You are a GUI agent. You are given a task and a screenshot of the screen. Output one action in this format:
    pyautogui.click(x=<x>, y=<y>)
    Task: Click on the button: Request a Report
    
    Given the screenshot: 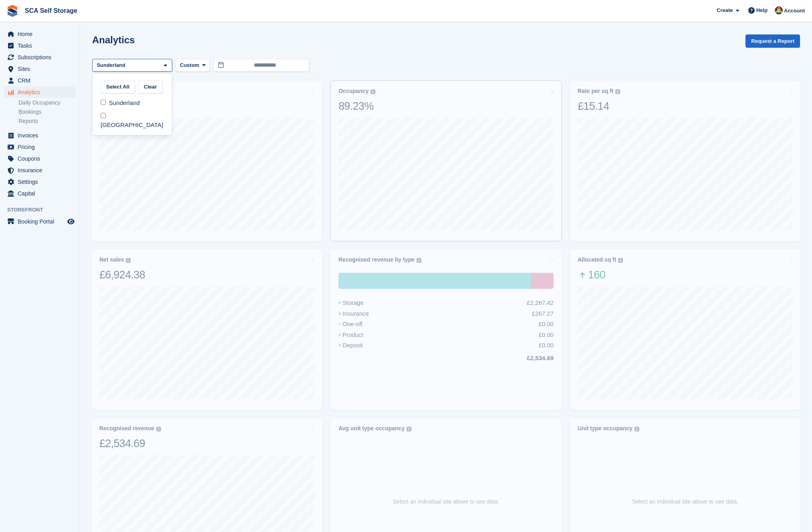 What is the action you would take?
    pyautogui.click(x=773, y=41)
    